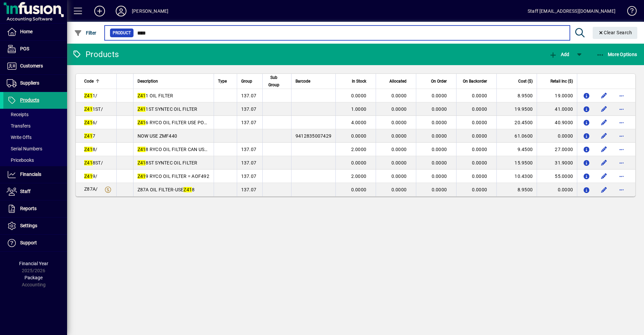 This screenshot has height=335, width=644. I want to click on span: 9 RYCO OIL FILTER = AOF492, so click(174, 176).